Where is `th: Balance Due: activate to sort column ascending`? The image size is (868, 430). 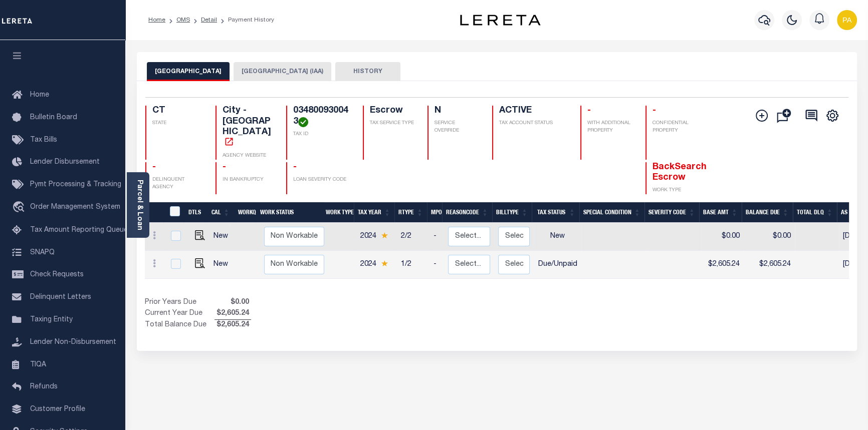
th: Balance Due: activate to sort column ascending is located at coordinates (767, 212).